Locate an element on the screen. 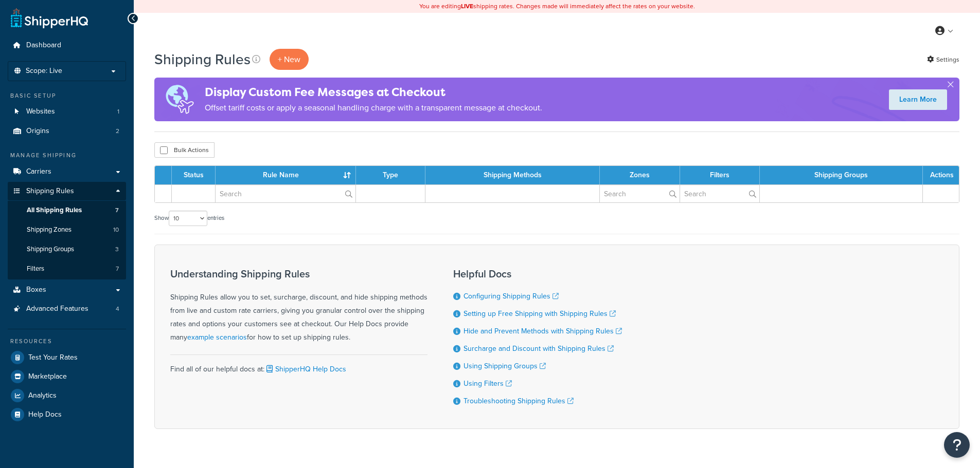  span: Shipping Groups is located at coordinates (51, 249).